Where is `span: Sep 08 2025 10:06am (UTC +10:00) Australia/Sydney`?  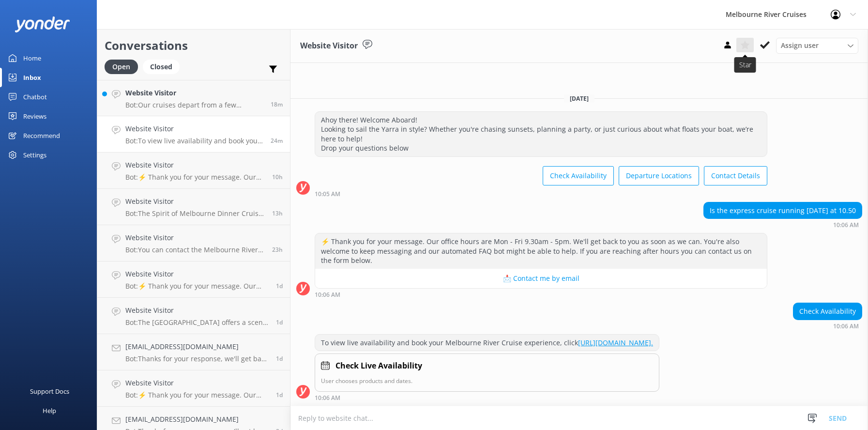
span: Sep 08 2025 10:06am (UTC +10:00) Australia/Sydney is located at coordinates (276, 140).